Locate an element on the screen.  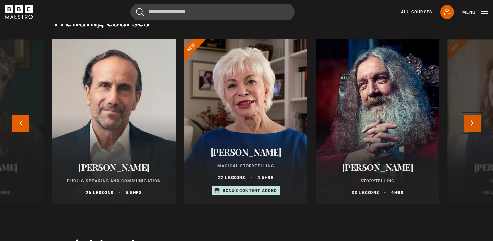
h2: Trending courses is located at coordinates (101, 21).